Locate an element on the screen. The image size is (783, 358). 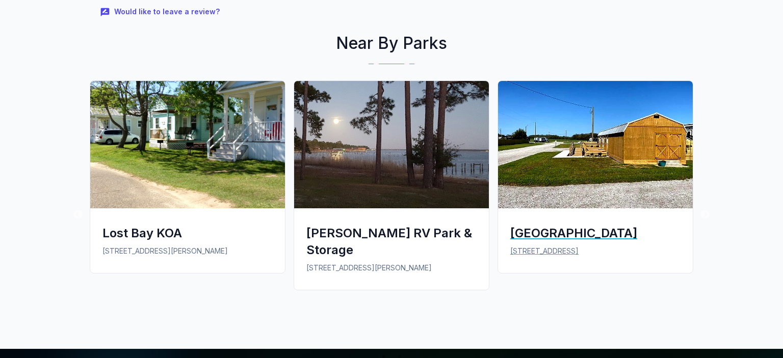
button: Would like to leave a review? is located at coordinates (161, 12).